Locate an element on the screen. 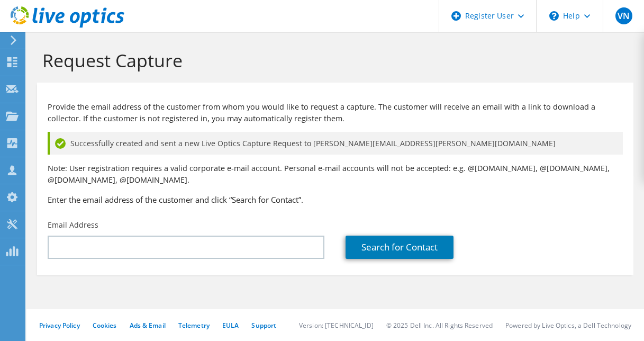  h3: Enter the email address of the customer and click “Search for Contact”. is located at coordinates (335, 200).